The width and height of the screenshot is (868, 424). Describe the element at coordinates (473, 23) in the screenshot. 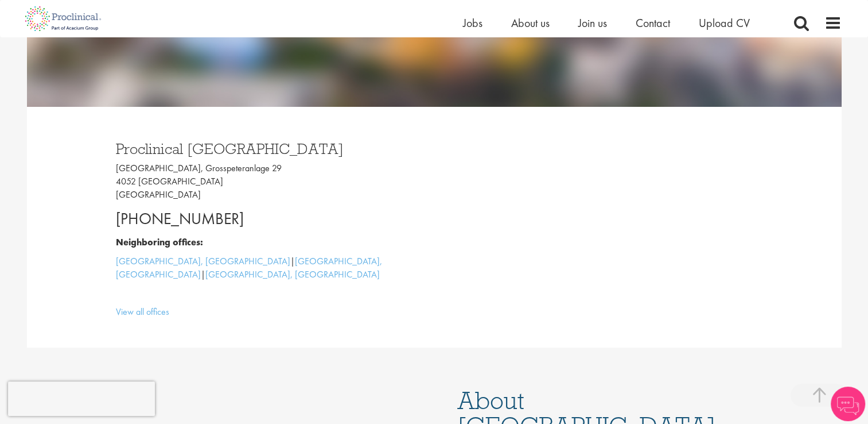

I see `span: Jobs` at that location.